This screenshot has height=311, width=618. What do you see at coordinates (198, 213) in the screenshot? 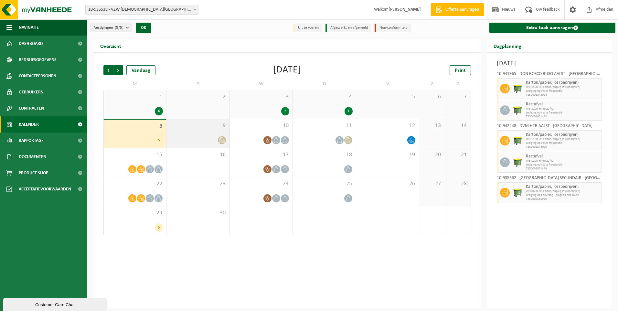
I see `span: 30` at bounding box center [198, 213].